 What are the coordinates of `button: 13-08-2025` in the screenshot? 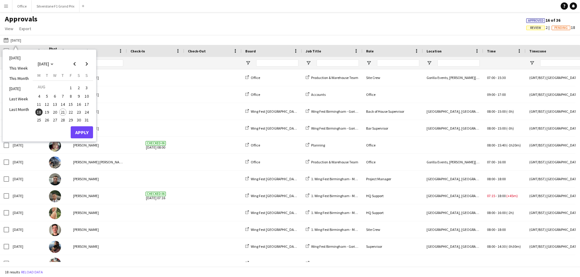 It's located at (55, 104).